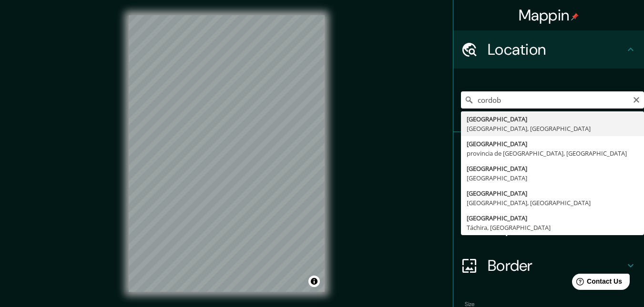 This screenshot has width=644, height=307. What do you see at coordinates (557, 228) in the screenshot?
I see `h4: Layout` at bounding box center [557, 228].